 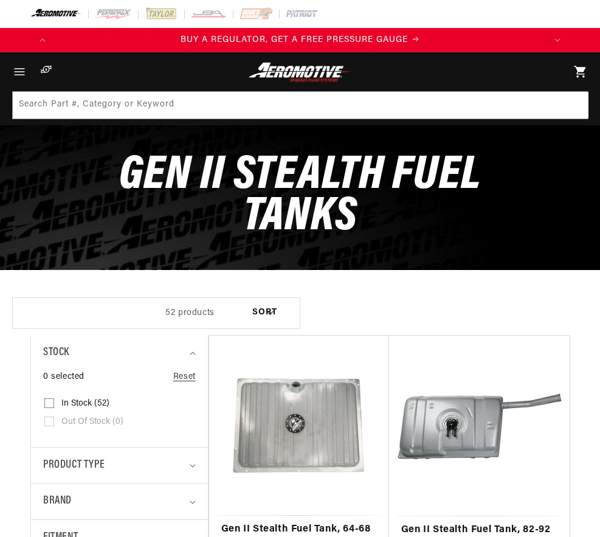 What do you see at coordinates (43, 40) in the screenshot?
I see `button: Translation missing: en.sections.announcements.previous_announcement` at bounding box center [43, 40].